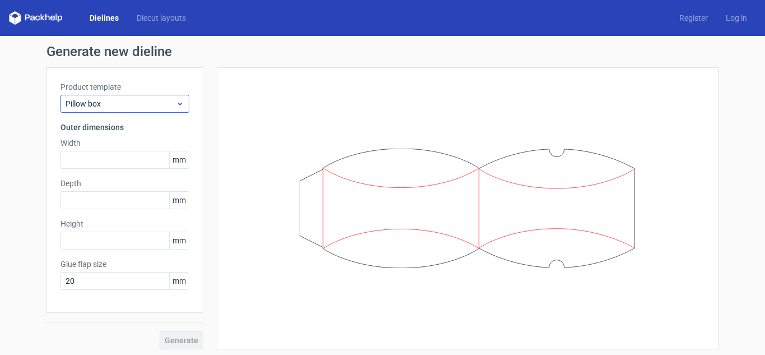  What do you see at coordinates (694, 18) in the screenshot?
I see `a: Register` at bounding box center [694, 18].